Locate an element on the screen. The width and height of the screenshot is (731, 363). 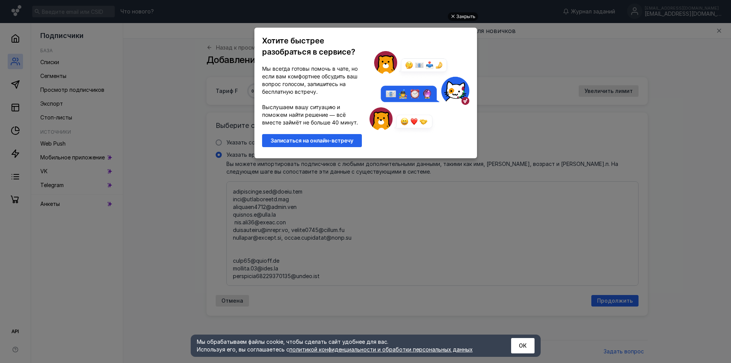
div: Мы обрабатываем файлы cookie, чтобы сделать сайт удобнее для вас. Используя его, вы соглашаетесь c is located at coordinates (345, 345).